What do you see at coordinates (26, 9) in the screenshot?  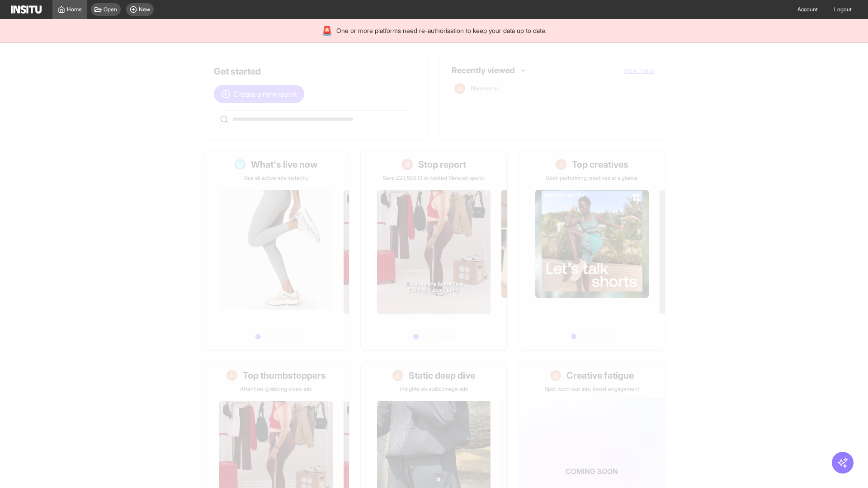 I see `img: Logo` at bounding box center [26, 9].